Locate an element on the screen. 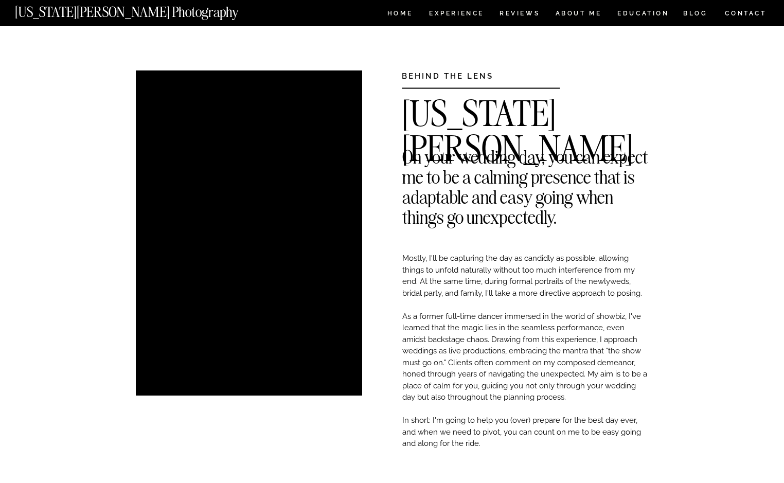 This screenshot has width=784, height=483. a: BLOG is located at coordinates (695, 14).